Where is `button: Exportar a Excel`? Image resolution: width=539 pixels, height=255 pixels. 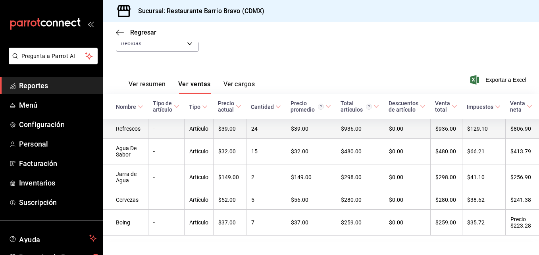
button: Exportar a Excel is located at coordinates (499, 80).